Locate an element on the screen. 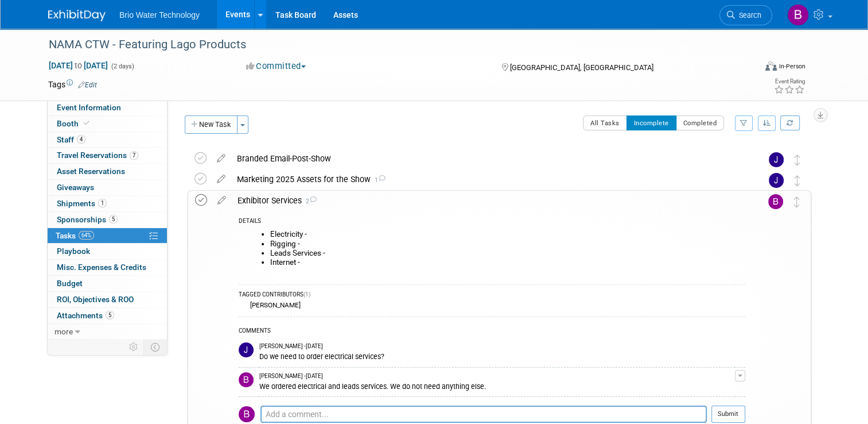  button: New Task is located at coordinates (211, 125).